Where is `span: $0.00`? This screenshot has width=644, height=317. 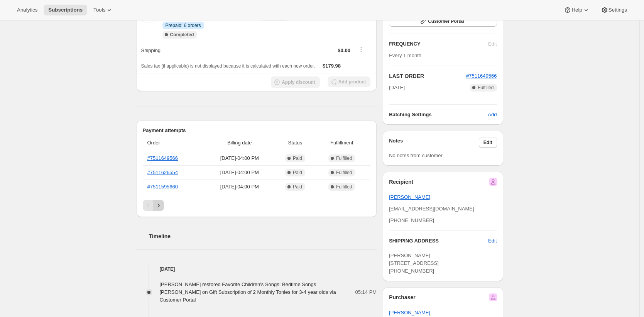
span: $0.00 is located at coordinates (344, 50).